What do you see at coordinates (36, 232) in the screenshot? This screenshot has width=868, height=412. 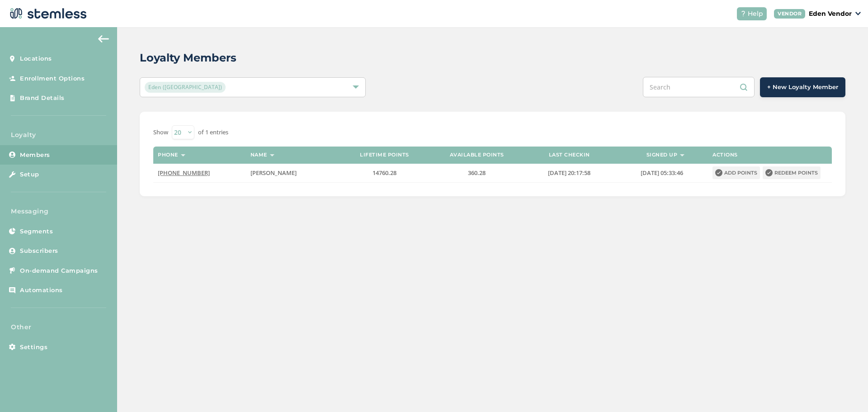 I see `span: Segments` at bounding box center [36, 232].